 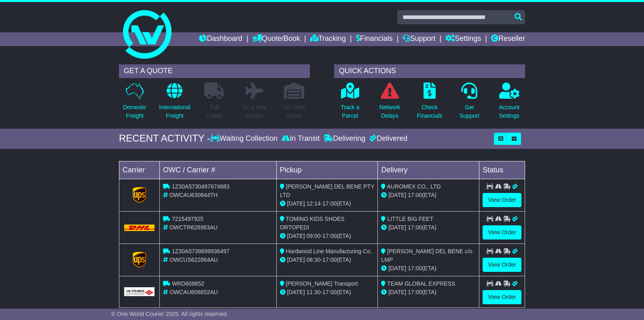 What do you see at coordinates (300, 139) in the screenshot?
I see `div: In Transit` at bounding box center [300, 139].